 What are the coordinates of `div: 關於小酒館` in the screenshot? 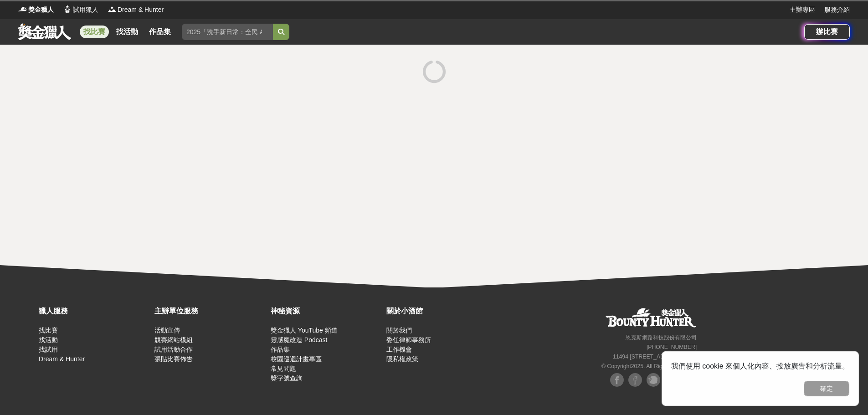 It's located at (442, 311).